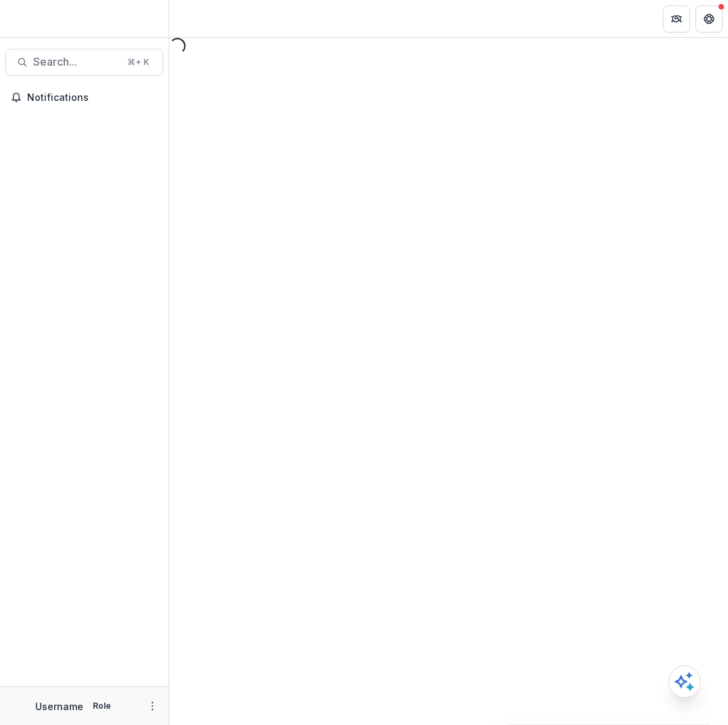 This screenshot has width=728, height=725. I want to click on div: ⌘ + K, so click(138, 62).